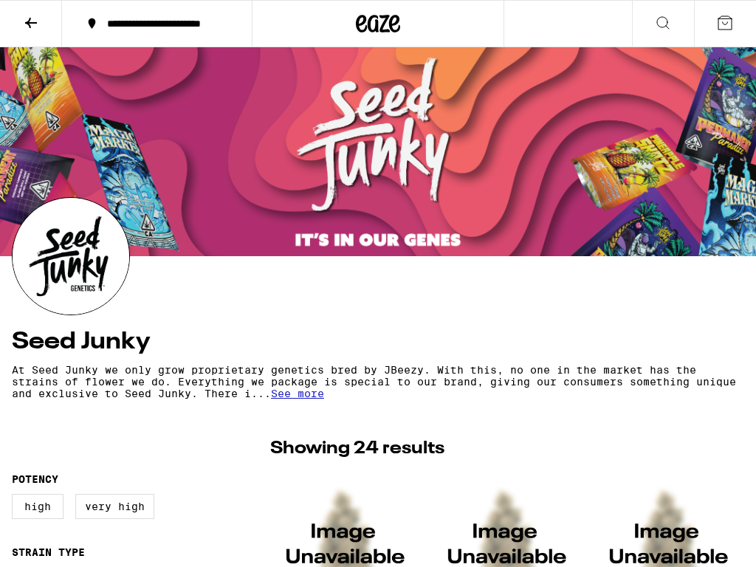 The height and width of the screenshot is (567, 756). I want to click on img: Seed Junky logo, so click(71, 256).